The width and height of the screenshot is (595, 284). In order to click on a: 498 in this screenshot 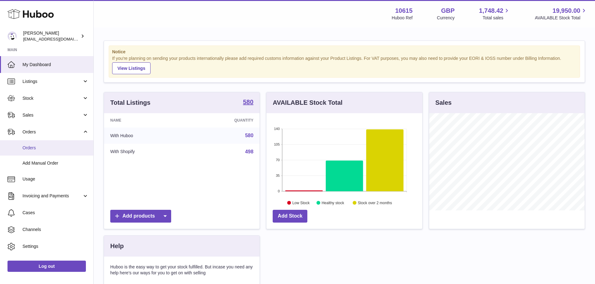, I will do `click(249, 152)`.